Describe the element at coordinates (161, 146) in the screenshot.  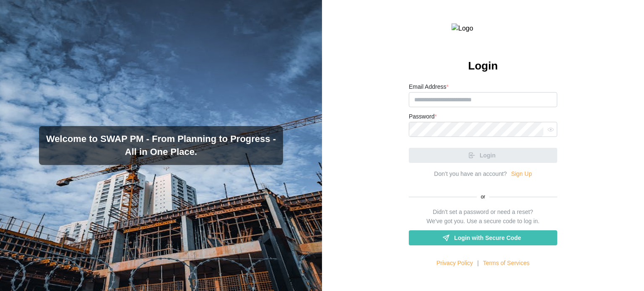
I see `h3: Welcome to SWAP PM - From Planning to Progress - All in One Place.` at that location.